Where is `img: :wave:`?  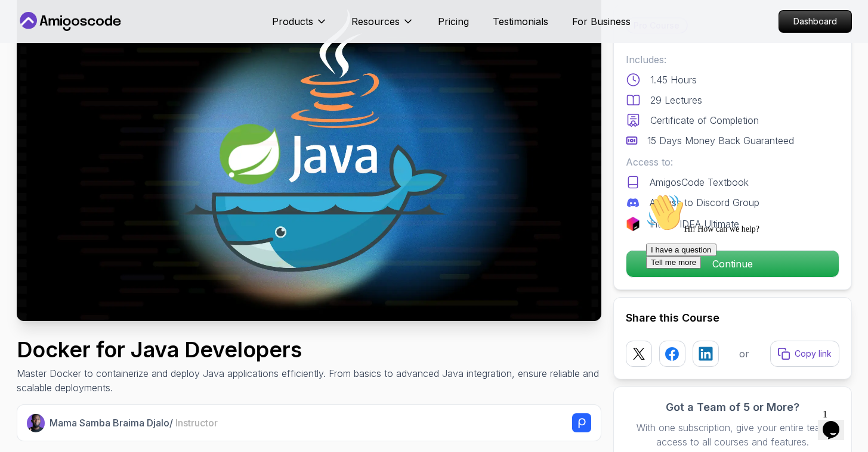 img: :wave: is located at coordinates (24, 24).